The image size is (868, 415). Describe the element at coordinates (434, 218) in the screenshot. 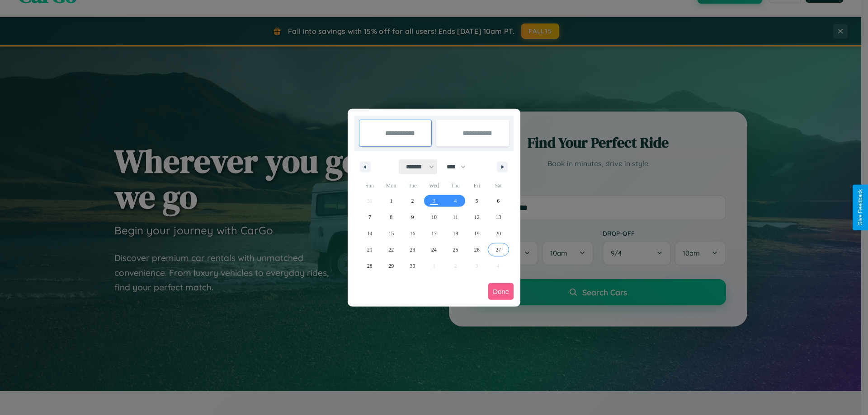

I see `button: 10` at that location.